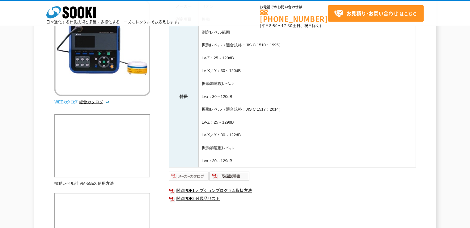  What do you see at coordinates (274, 26) in the screenshot?
I see `span: 8:50` at bounding box center [274, 26].